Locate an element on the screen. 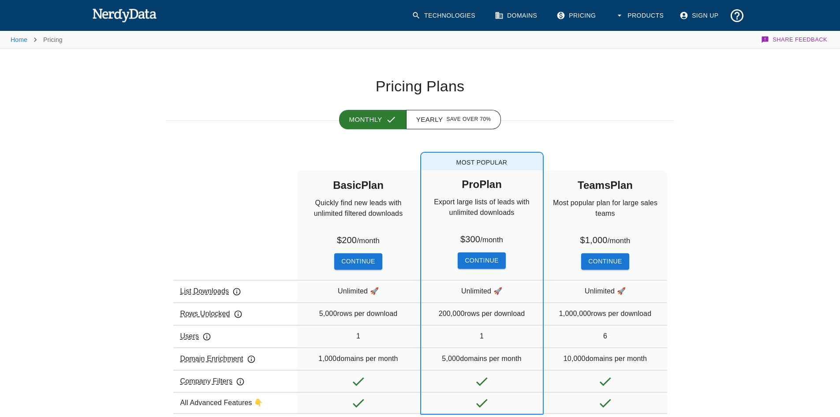  p: Company Filters is located at coordinates (213, 381).